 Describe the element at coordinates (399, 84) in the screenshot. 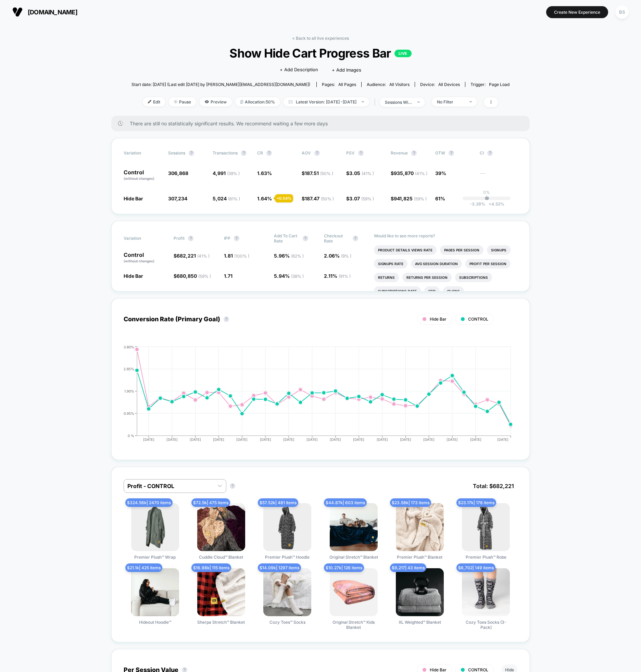

I see `span: All Visitors` at that location.